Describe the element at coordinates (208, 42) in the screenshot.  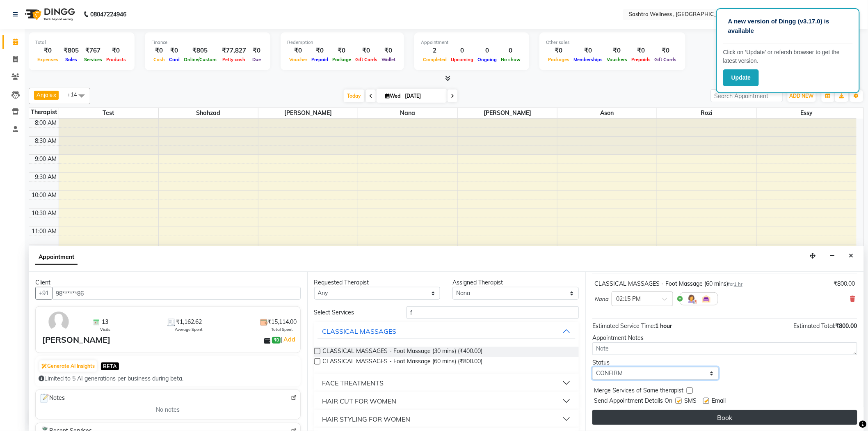
I see `div: Finance` at that location.